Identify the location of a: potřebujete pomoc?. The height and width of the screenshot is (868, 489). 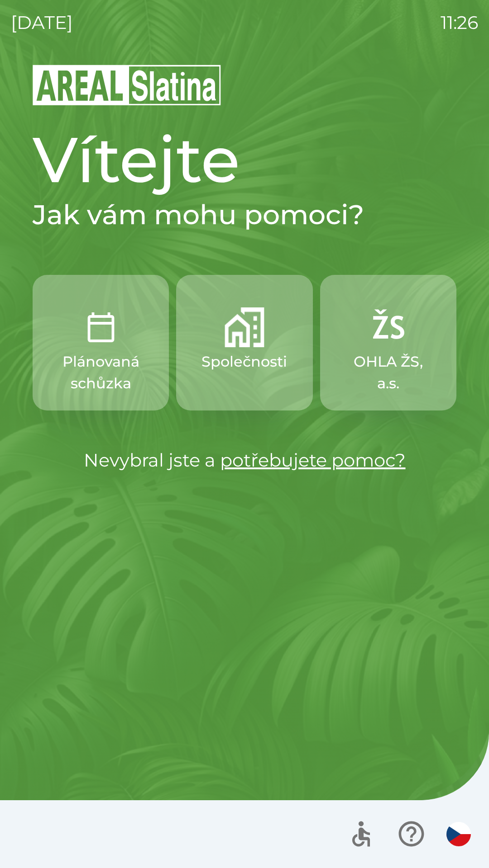
(313, 460).